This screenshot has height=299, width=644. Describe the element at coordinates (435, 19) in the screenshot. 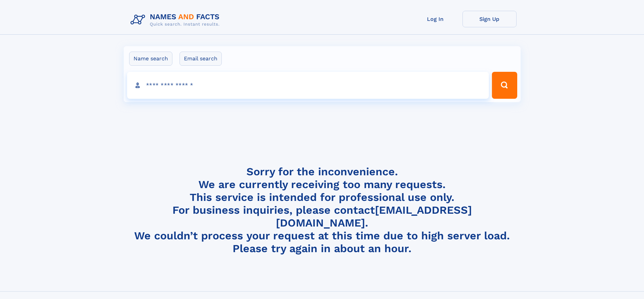

I see `a: Log In` at that location.